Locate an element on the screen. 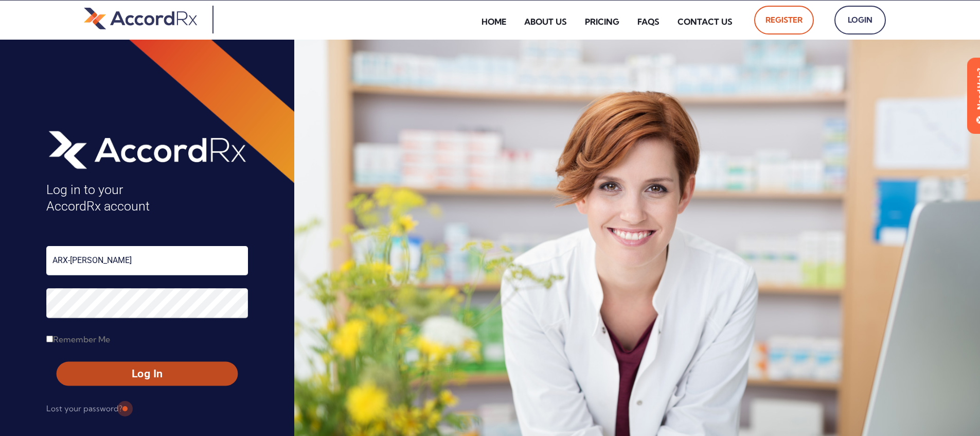  a: Contact Us is located at coordinates (705, 22).